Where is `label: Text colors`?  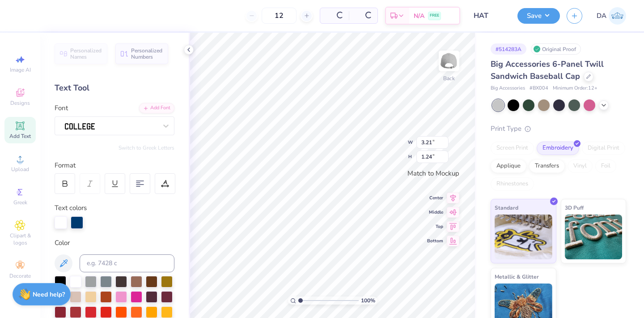
label: Text colors is located at coordinates (71, 207).